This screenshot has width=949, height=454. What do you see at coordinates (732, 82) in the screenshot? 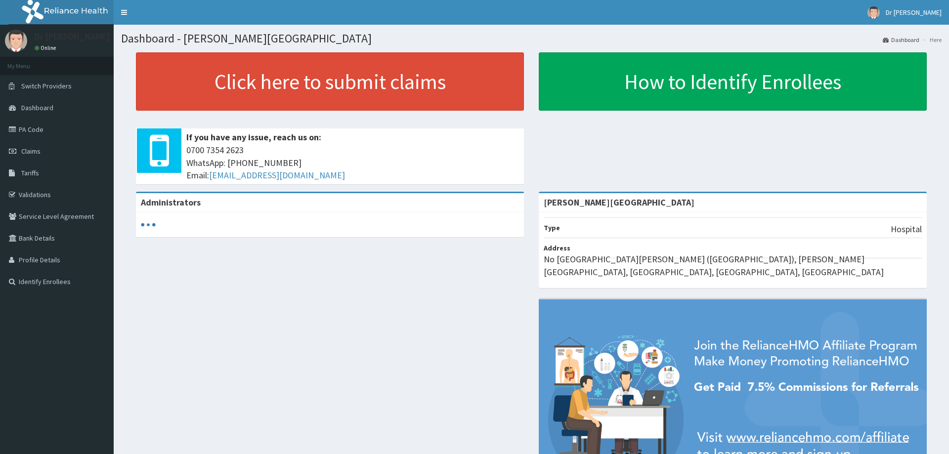
I see `a: How to Identify Enrollees` at bounding box center [732, 82].